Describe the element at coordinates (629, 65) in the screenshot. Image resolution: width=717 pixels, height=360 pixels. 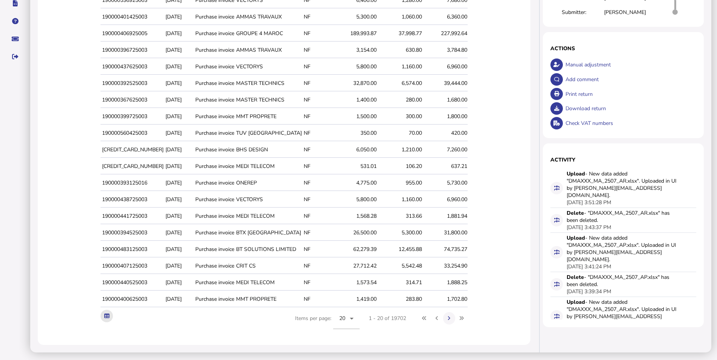
I see `div: Manual adjustment` at that location.